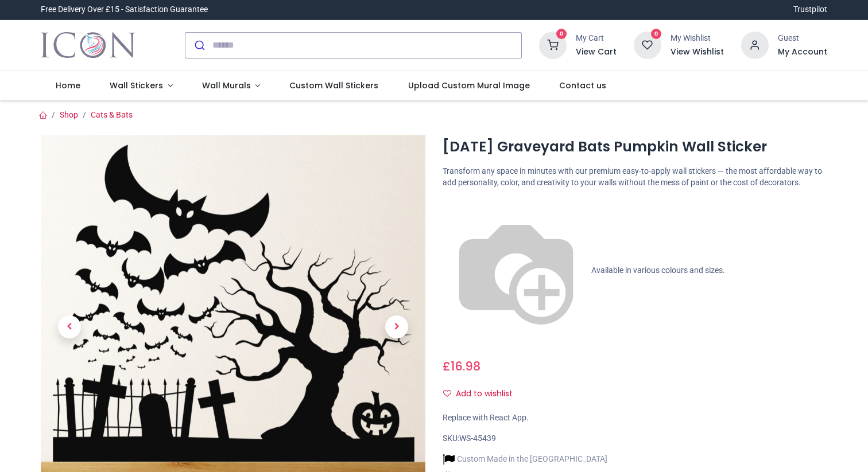 This screenshot has height=472, width=868. Describe the element at coordinates (635, 439) in the screenshot. I see `div: SKU:` at that location.